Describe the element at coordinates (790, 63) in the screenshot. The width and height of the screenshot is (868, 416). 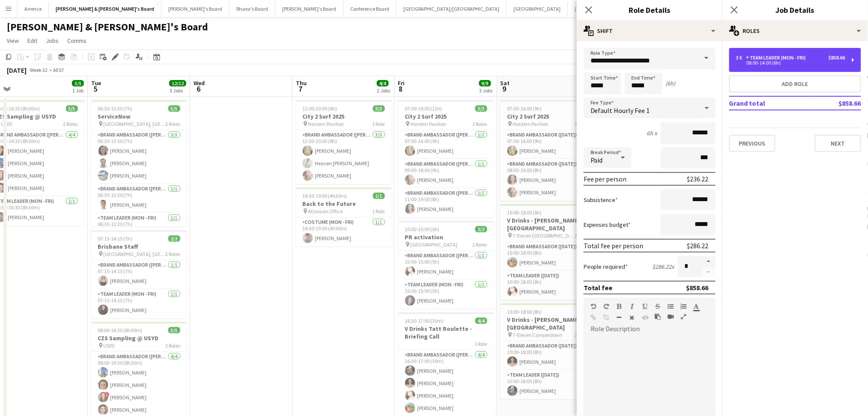
I see `div: 08:00-14:00 (6h)` at that location.